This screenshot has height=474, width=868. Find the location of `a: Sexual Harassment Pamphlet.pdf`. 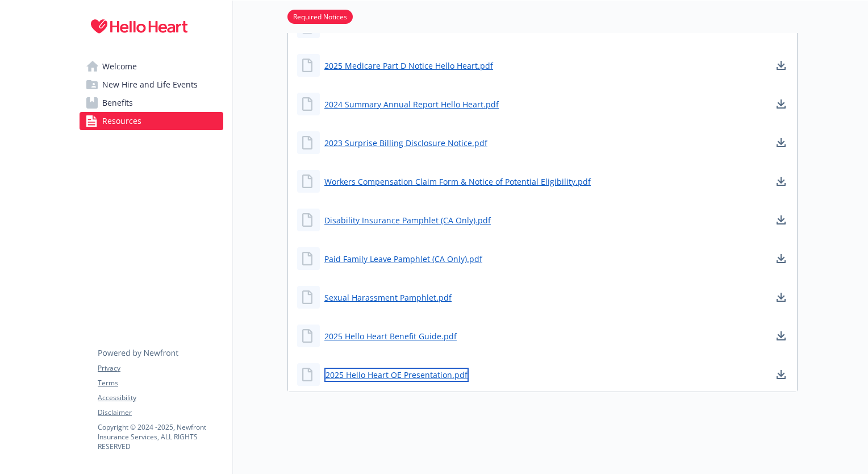

a: Sexual Harassment Pamphlet.pdf is located at coordinates (388, 298).